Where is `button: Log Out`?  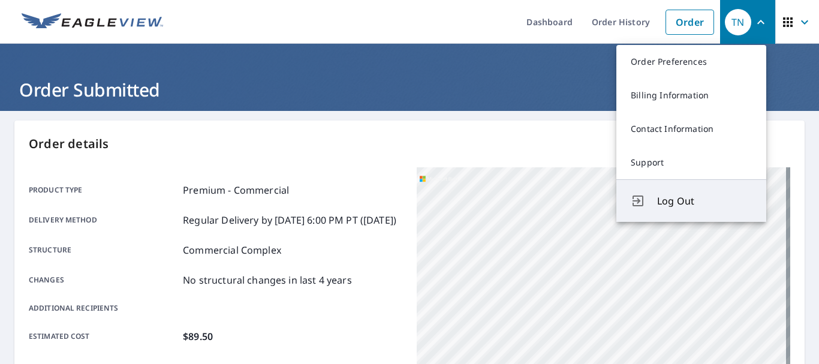
button: Log Out is located at coordinates (691, 200).